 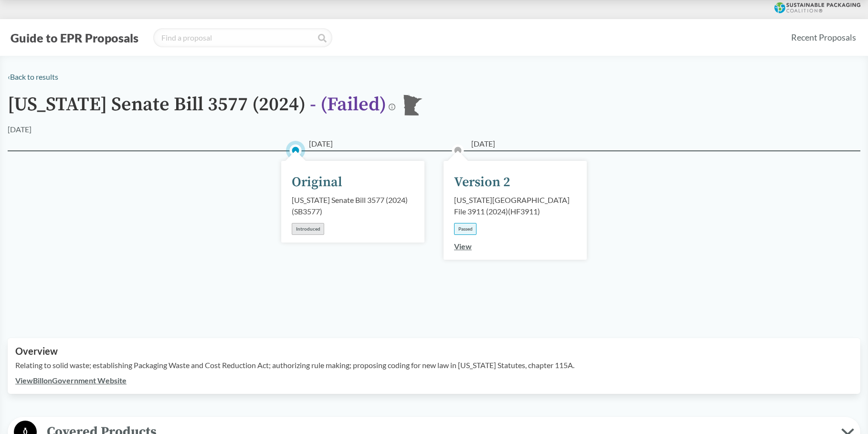 What do you see at coordinates (33, 77) in the screenshot?
I see `a: ‹Back to results` at bounding box center [33, 77].